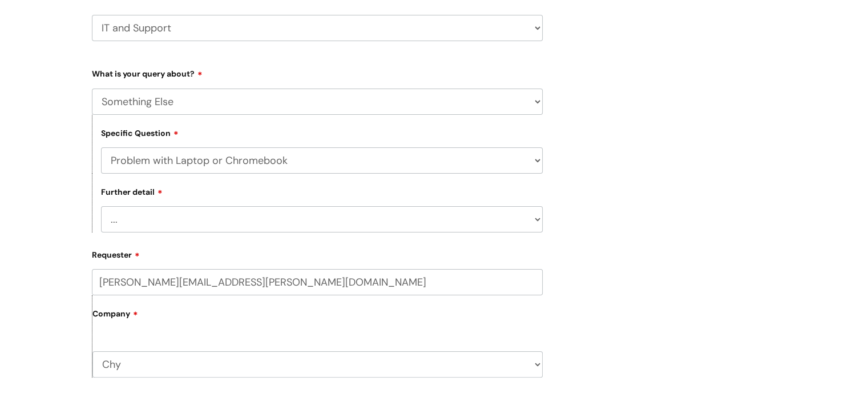 This screenshot has width=868, height=397. What do you see at coordinates (317, 282) in the screenshot?
I see `input: Email` at bounding box center [317, 282].